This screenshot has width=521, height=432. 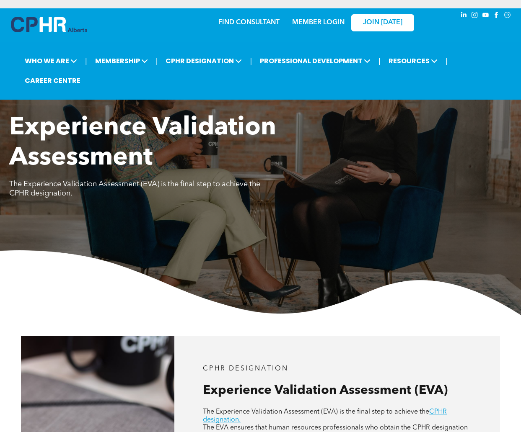 I want to click on span: WHO WE ARE, so click(x=51, y=61).